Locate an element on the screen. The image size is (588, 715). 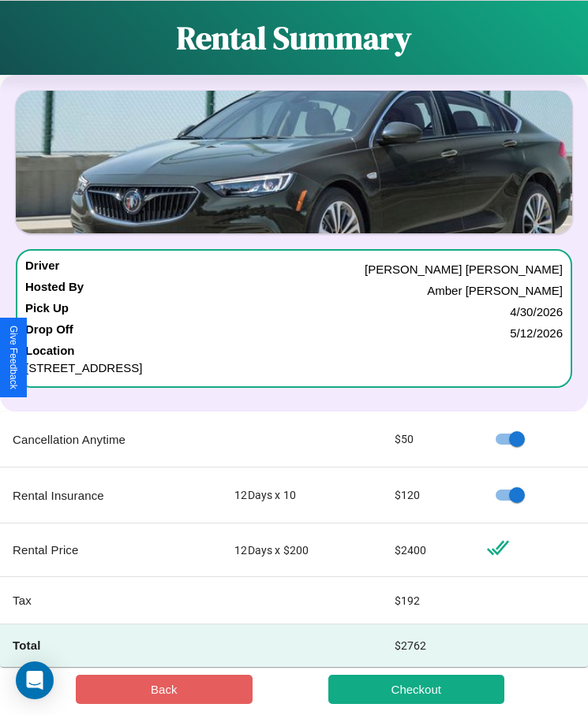
button: Checkout is located at coordinates (416, 689).